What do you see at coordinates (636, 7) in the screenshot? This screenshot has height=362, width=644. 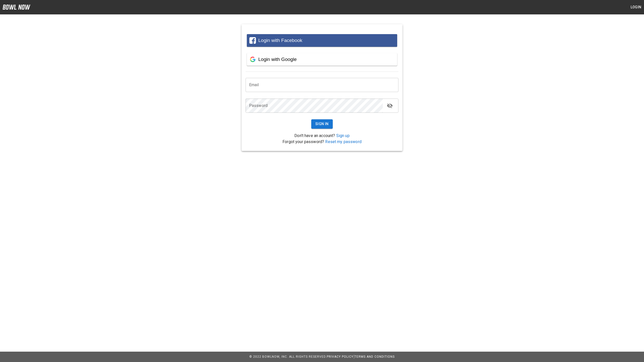 I see `button: Login` at bounding box center [636, 7].